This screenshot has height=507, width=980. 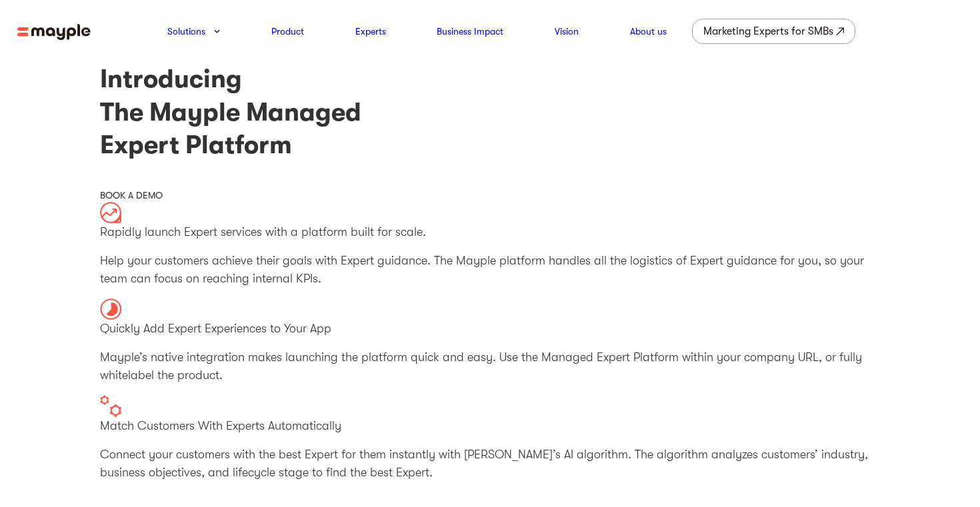 I want to click on div: BOOK A DEMO, so click(x=490, y=195).